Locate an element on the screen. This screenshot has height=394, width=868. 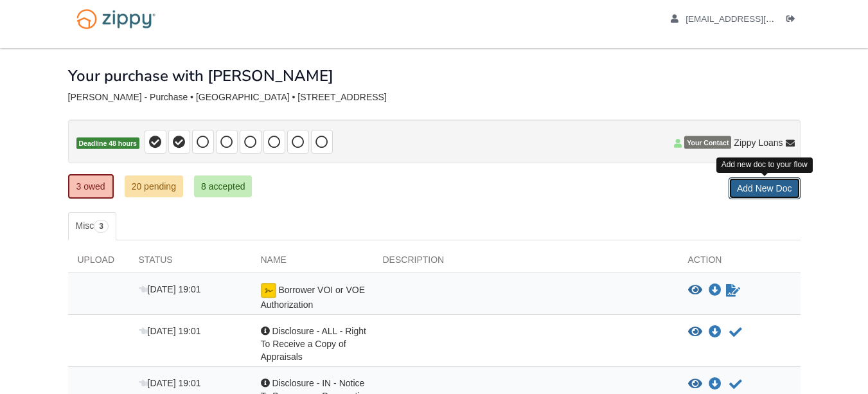
a: 3 owed is located at coordinates (91, 187).